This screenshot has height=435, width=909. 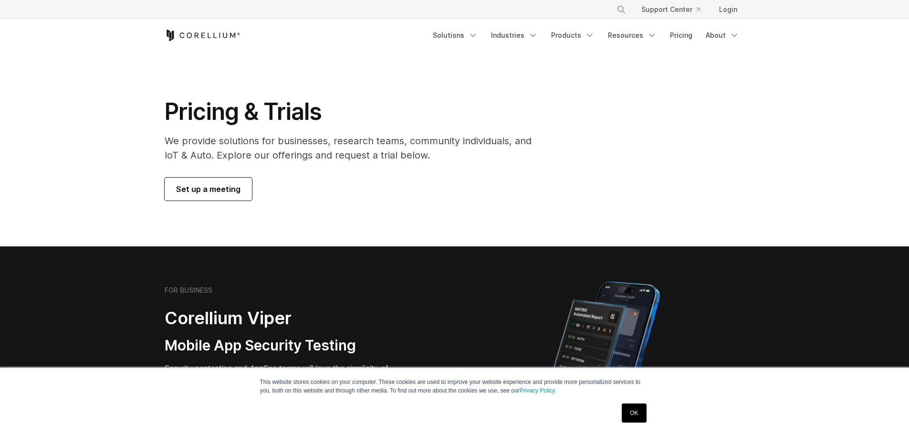 What do you see at coordinates (202, 35) in the screenshot?
I see `a: Corellium Home` at bounding box center [202, 35].